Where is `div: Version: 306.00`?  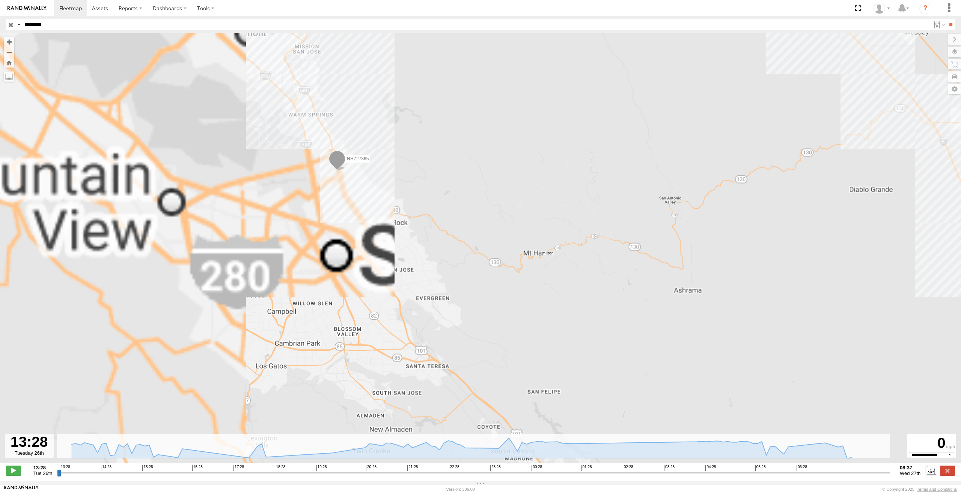 div: Version: 306.00 is located at coordinates (461, 489).